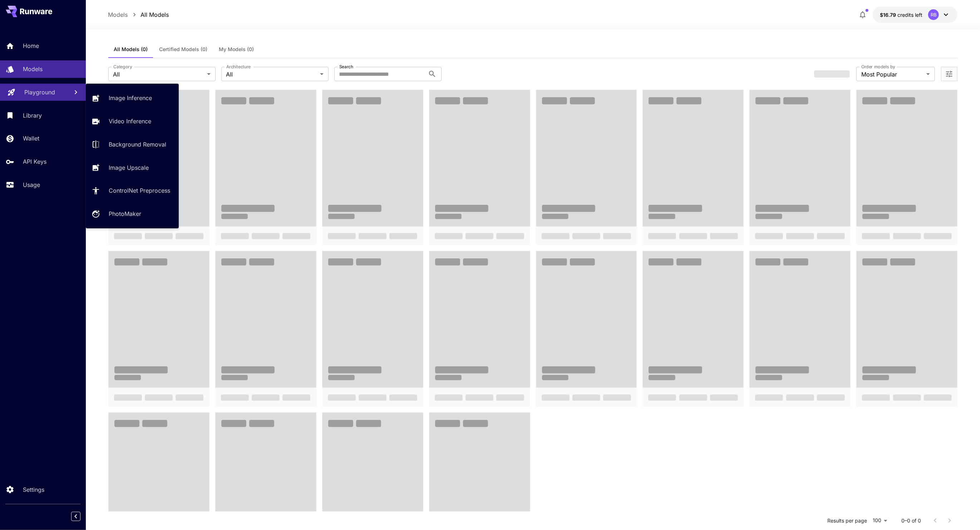  Describe the element at coordinates (915, 15) in the screenshot. I see `button: $16.78651` at that location.